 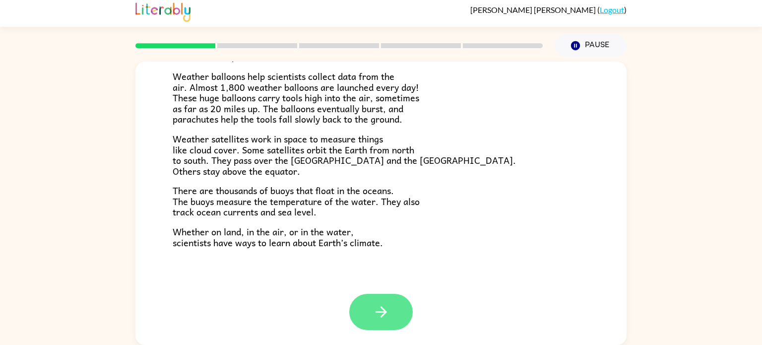 I want to click on button: Pause, so click(x=591, y=46).